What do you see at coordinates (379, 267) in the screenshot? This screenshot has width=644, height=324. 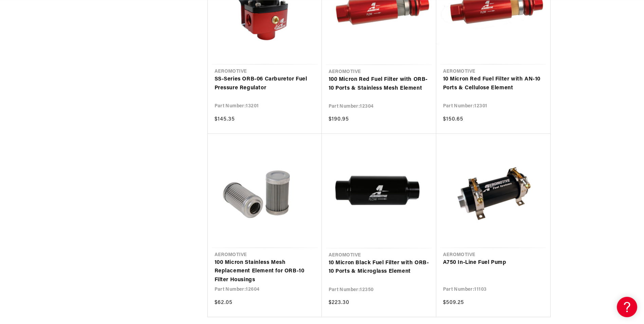 I see `a: 10 Micron Black Fuel Filter with ORB-10 Ports & Microglass Element` at bounding box center [379, 267].